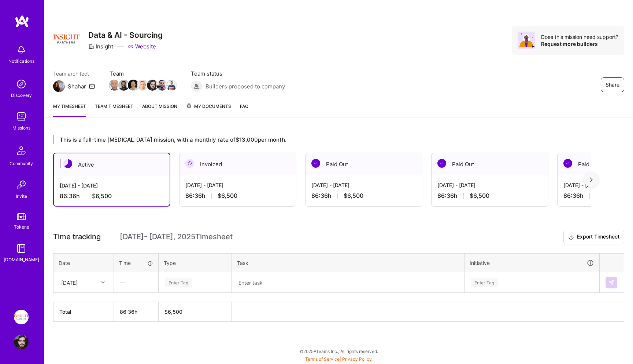  Describe the element at coordinates (21, 184) in the screenshot. I see `img: Invite` at that location.